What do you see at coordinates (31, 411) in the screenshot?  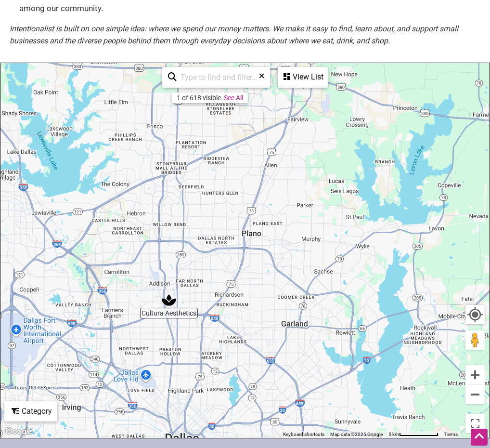 I see `div: Filter by category` at bounding box center [31, 411].